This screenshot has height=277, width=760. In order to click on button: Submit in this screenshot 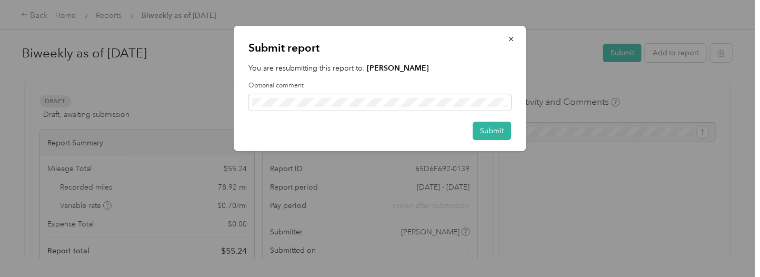, I will do `click(492, 130)`.